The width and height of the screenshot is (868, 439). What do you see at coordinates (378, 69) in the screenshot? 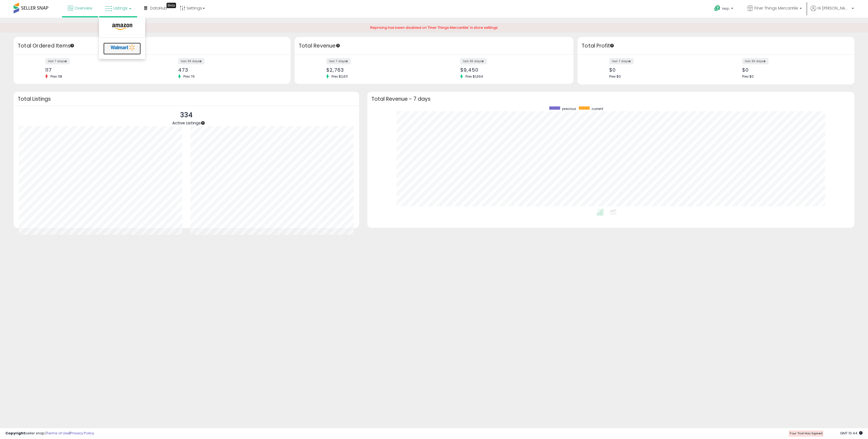
I see `div: $2,763` at bounding box center [378, 69].